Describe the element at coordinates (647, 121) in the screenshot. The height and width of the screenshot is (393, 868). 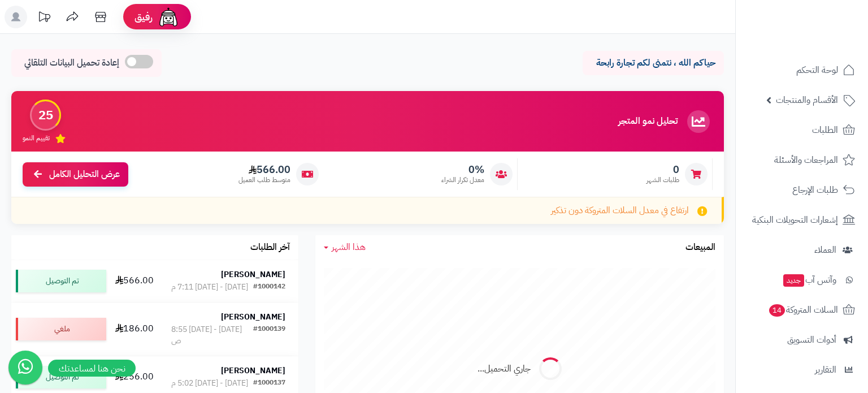
I see `h3: تحليل نمو المتجر` at that location.